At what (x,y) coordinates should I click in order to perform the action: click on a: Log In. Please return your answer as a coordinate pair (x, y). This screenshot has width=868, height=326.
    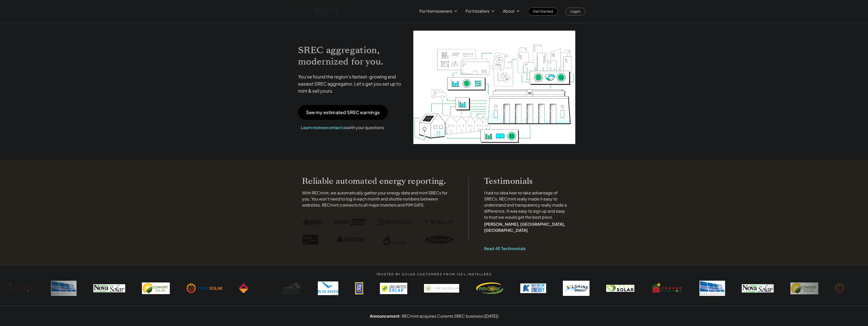
    Looking at the image, I should click on (576, 12).